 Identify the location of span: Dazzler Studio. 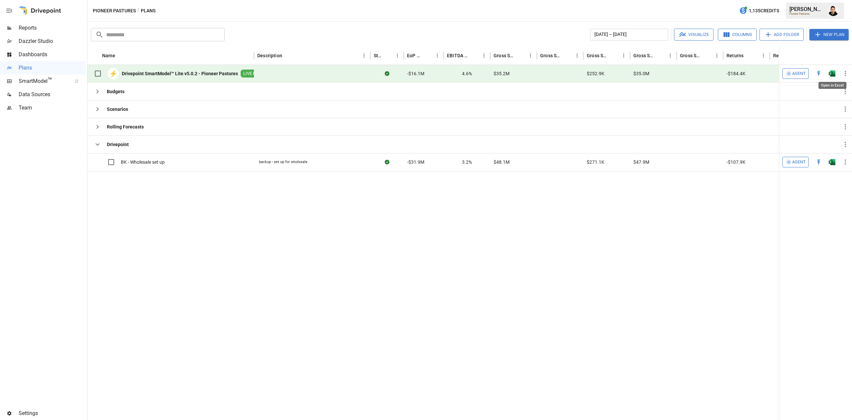
(52, 41).